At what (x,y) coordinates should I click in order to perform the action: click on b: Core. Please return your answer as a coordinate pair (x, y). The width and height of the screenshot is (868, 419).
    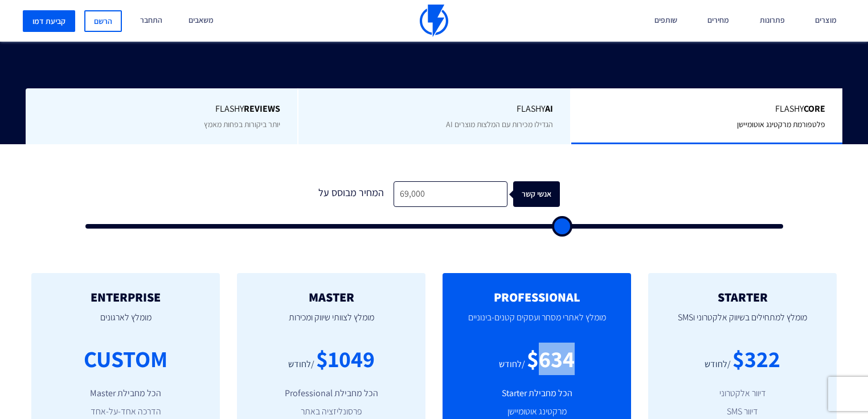
    Looking at the image, I should click on (815, 108).